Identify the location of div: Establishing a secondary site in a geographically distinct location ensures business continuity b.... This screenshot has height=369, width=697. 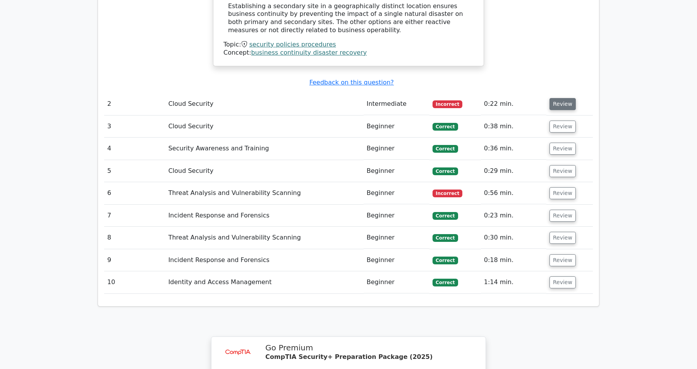
(349, 18).